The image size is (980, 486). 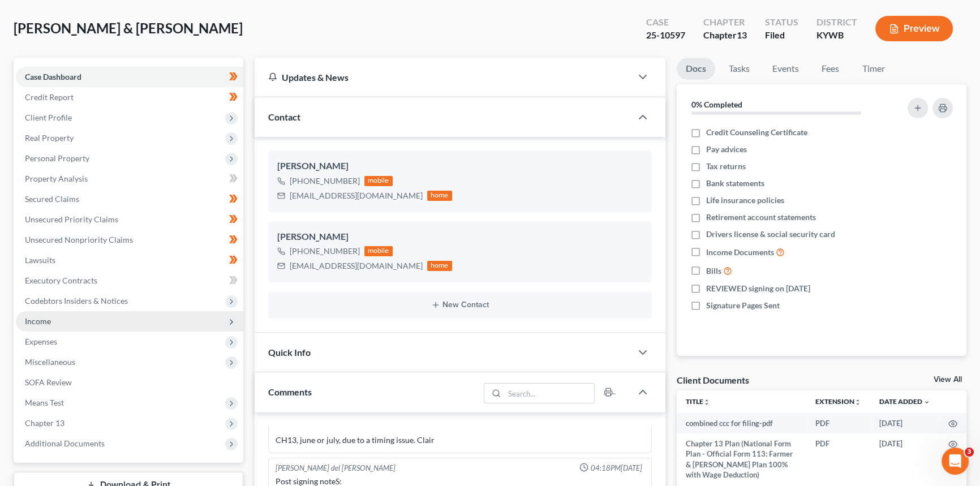 What do you see at coordinates (785, 68) in the screenshot?
I see `a: Events` at bounding box center [785, 68].